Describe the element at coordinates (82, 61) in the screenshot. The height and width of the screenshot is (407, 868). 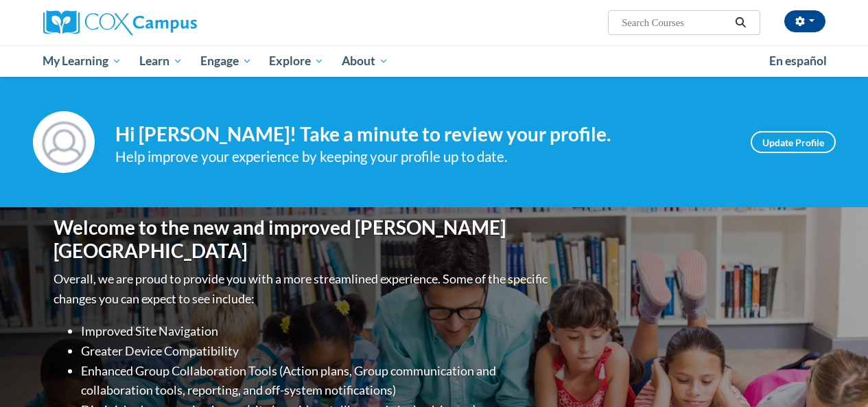
I see `a: My Learning` at that location.